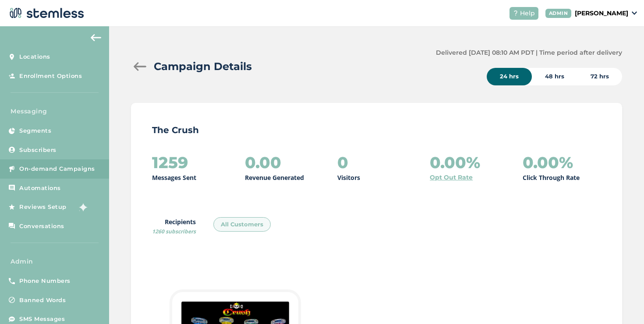 The width and height of the screenshot is (644, 324). Describe the element at coordinates (555, 76) in the screenshot. I see `div: 48 hrs` at that location.